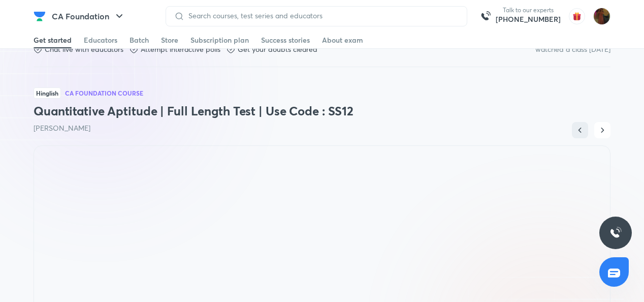  What do you see at coordinates (40, 16) in the screenshot?
I see `a: Company Logo` at bounding box center [40, 16].